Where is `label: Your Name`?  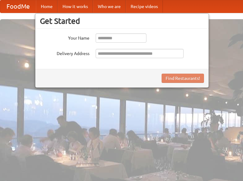
label: Your Name is located at coordinates (65, 37).